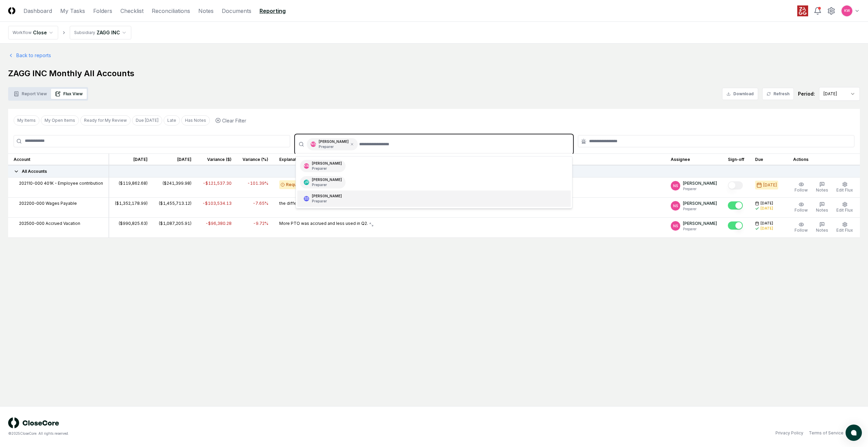 This screenshot has height=447, width=868. I want to click on button: Download, so click(740, 94).